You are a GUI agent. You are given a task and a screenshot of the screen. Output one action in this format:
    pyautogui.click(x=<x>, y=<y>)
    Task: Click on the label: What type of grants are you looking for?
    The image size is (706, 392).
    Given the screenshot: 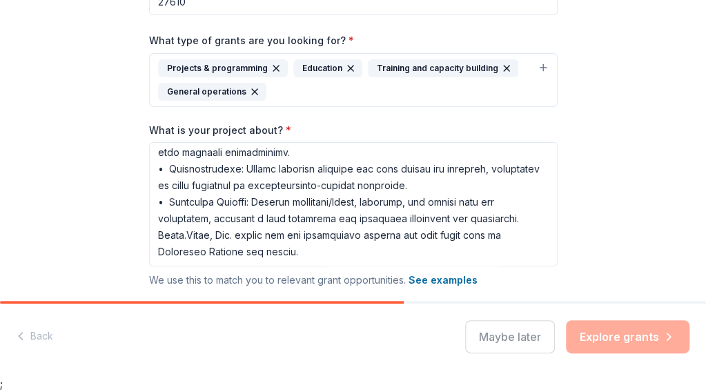 What is the action you would take?
    pyautogui.click(x=251, y=41)
    